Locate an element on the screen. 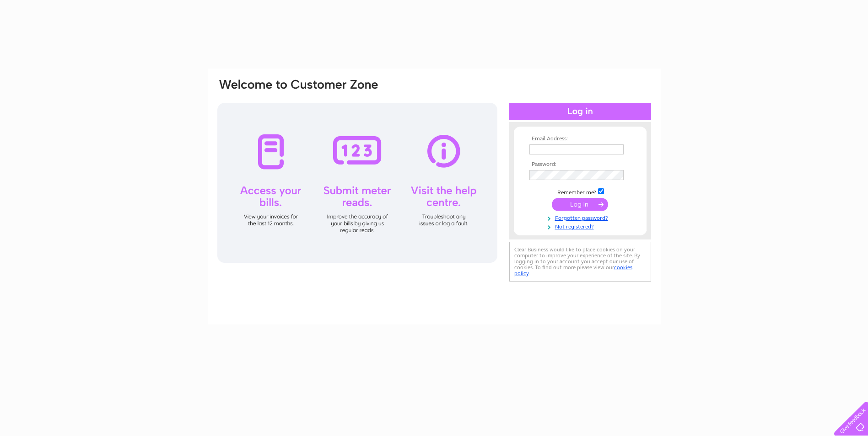 The height and width of the screenshot is (436, 868). th: Email Address: is located at coordinates (580, 139).